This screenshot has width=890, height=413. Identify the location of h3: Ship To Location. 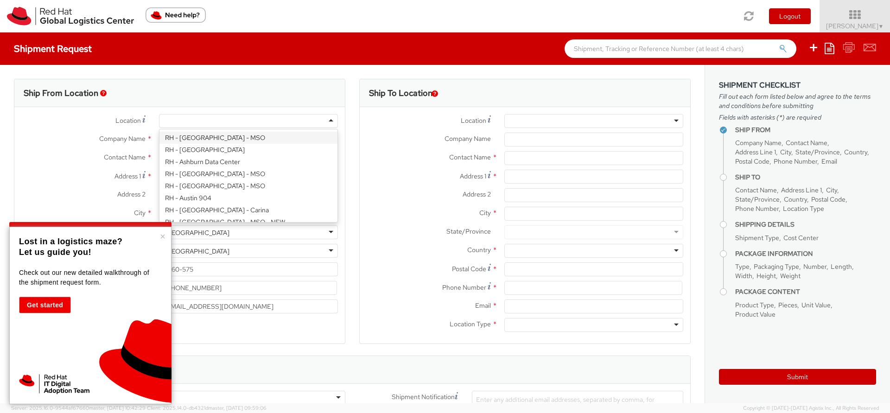
(400, 93).